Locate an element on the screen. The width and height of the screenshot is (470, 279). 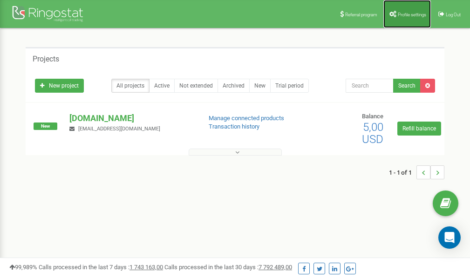
span: Calls processed in the last 7 days : is located at coordinates (101, 267).